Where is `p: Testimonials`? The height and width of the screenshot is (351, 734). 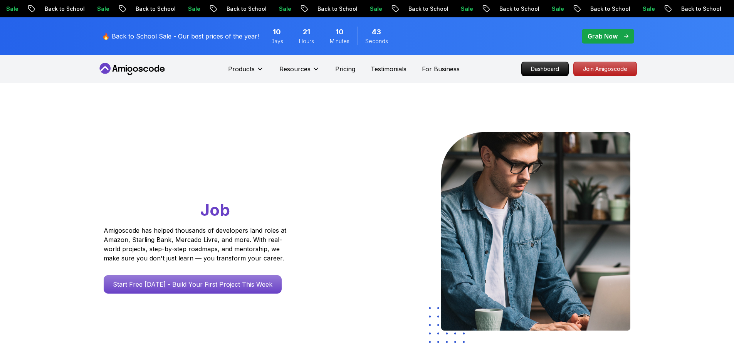
p: Testimonials is located at coordinates (388, 69).